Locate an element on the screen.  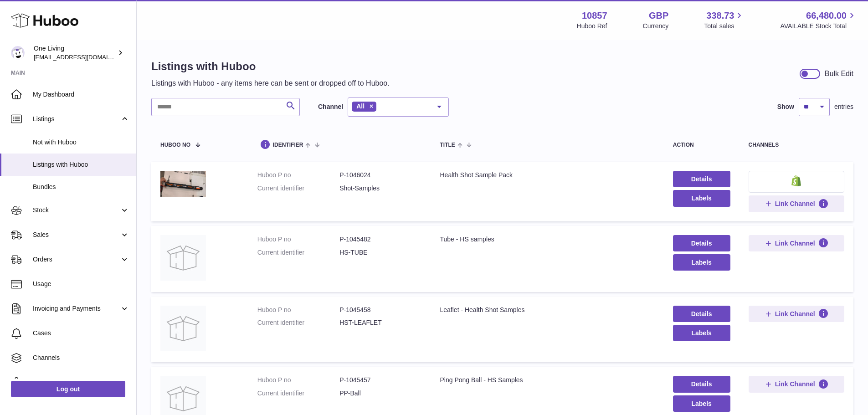
label: Show is located at coordinates (786, 107).